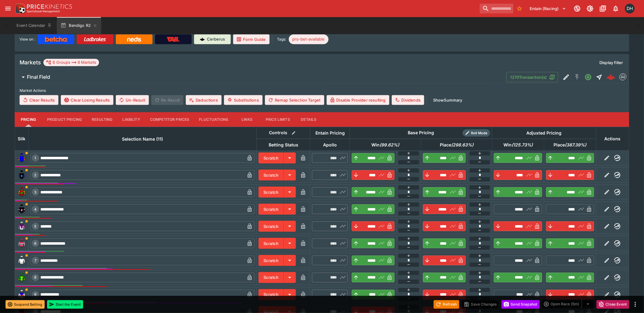  I want to click on img: runner 4, so click(22, 210).